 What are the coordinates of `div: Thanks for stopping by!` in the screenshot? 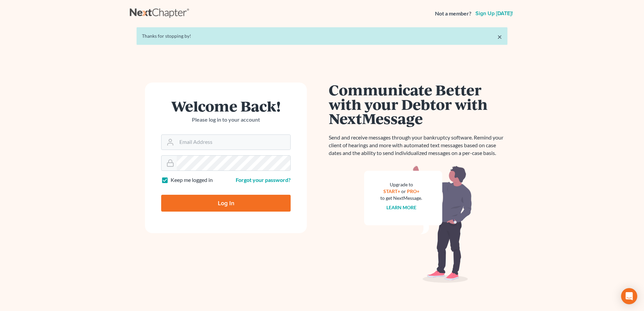 It's located at (322, 36).